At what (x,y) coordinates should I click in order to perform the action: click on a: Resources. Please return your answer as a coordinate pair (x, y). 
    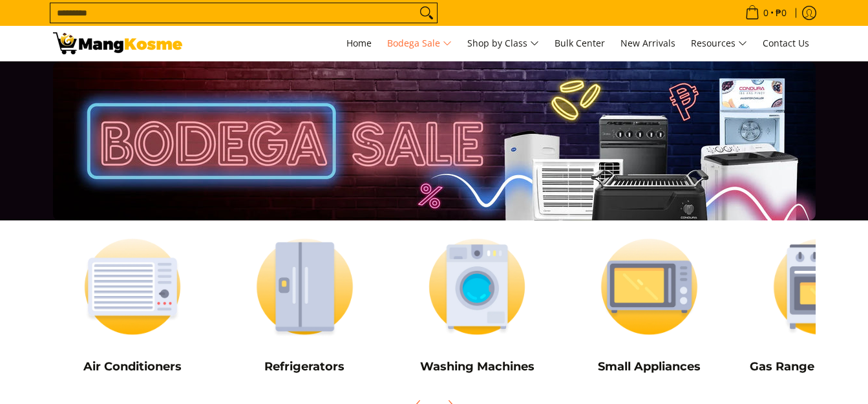
    Looking at the image, I should click on (718, 43).